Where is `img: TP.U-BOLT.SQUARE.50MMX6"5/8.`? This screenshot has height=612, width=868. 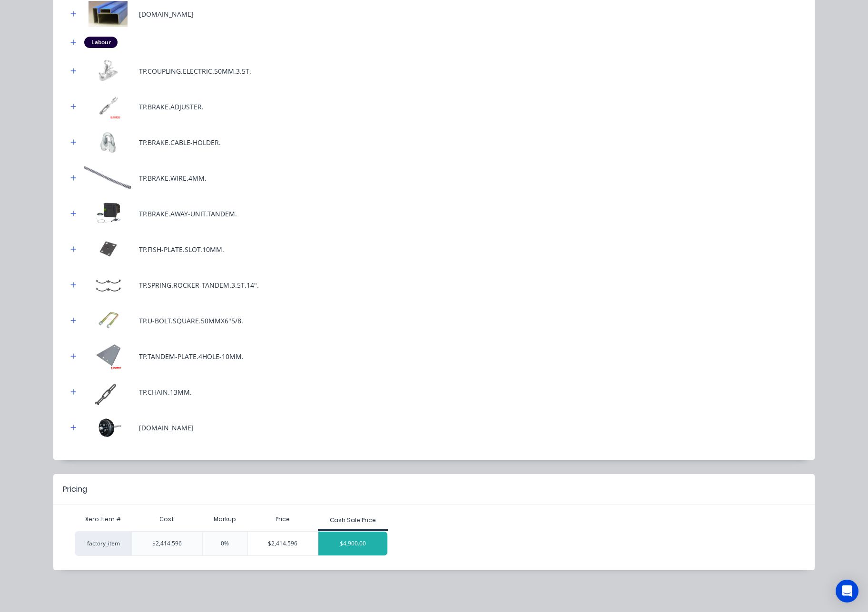
img: TP.U-BOLT.SQUARE.50MMX6"5/8. is located at coordinates (108, 321).